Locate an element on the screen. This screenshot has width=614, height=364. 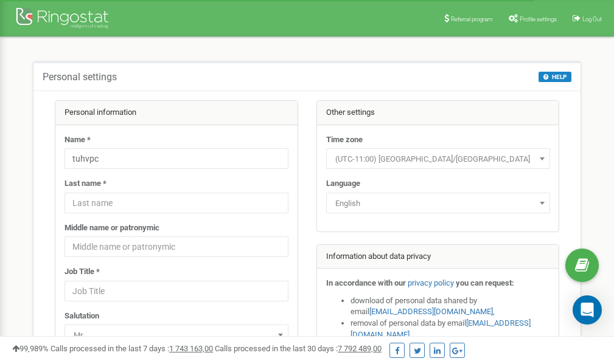
button: HELP is located at coordinates (555, 77).